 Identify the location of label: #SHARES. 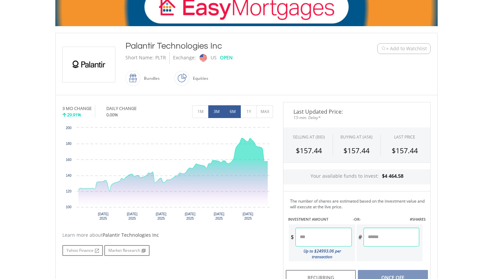
(417, 219).